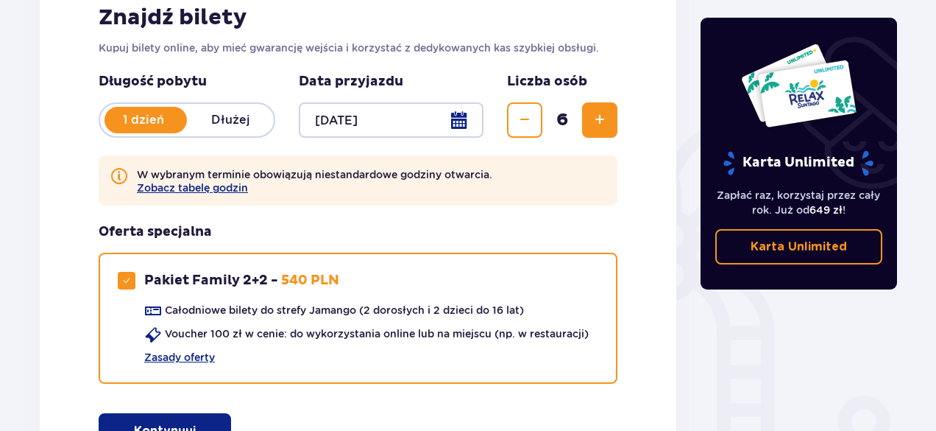  What do you see at coordinates (187, 82) in the screenshot?
I see `p: Długość pobytu` at bounding box center [187, 82].